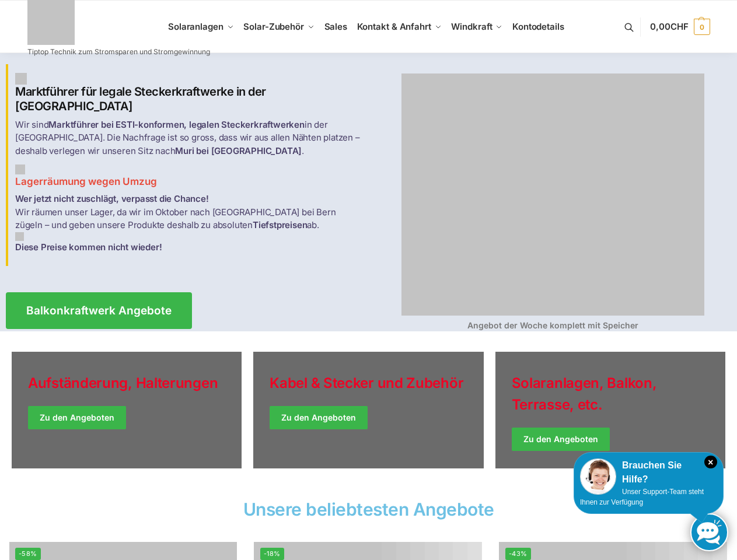  I want to click on strong: Angebot der Woche komplett mit Speicher, so click(552, 325).